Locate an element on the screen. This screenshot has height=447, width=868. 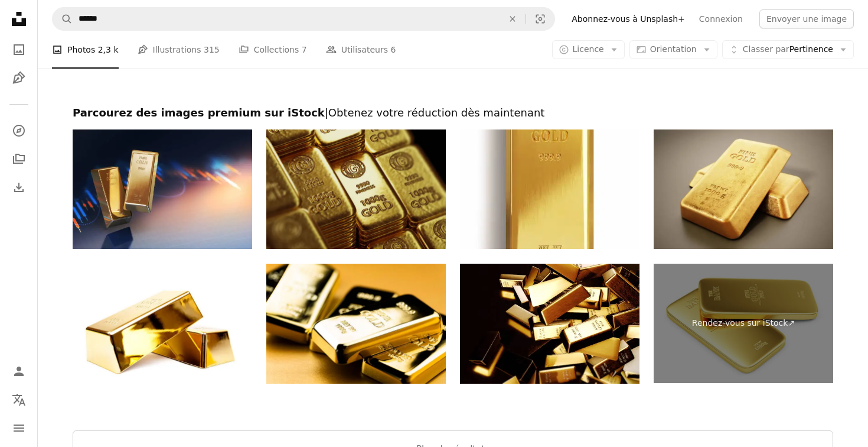
span: Classer par is located at coordinates (766, 49).